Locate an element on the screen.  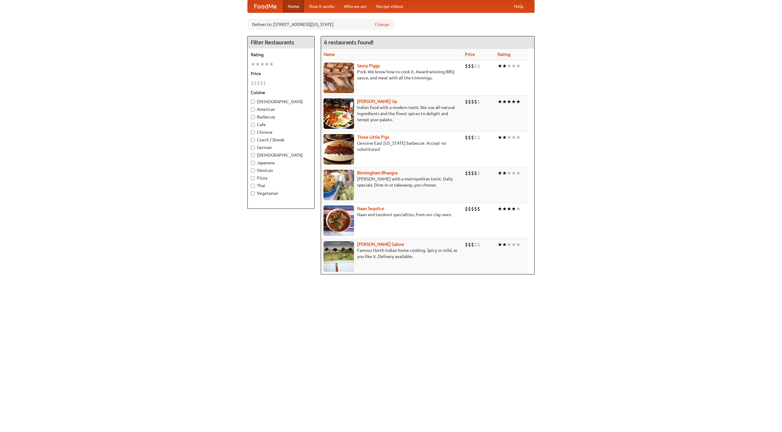
b: Saucy Piggy is located at coordinates (368, 66).